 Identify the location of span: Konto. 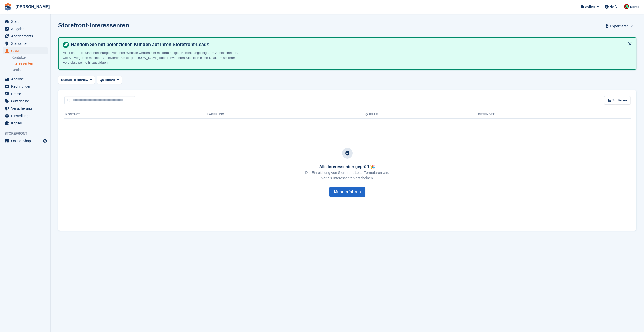
(635, 7).